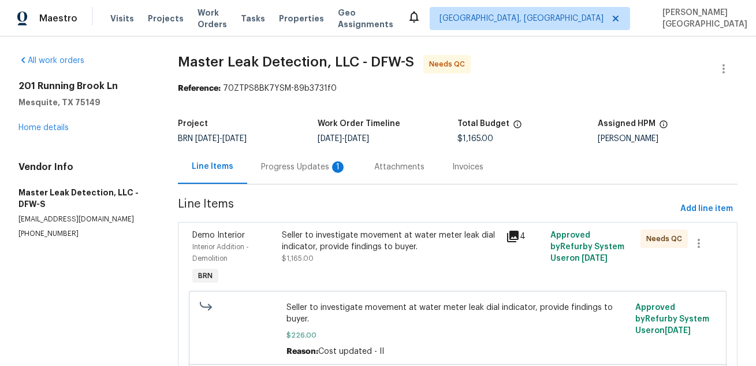 Image resolution: width=756 pixels, height=366 pixels. What do you see at coordinates (366, 18) in the screenshot?
I see `span: Geo Assignments` at bounding box center [366, 18].